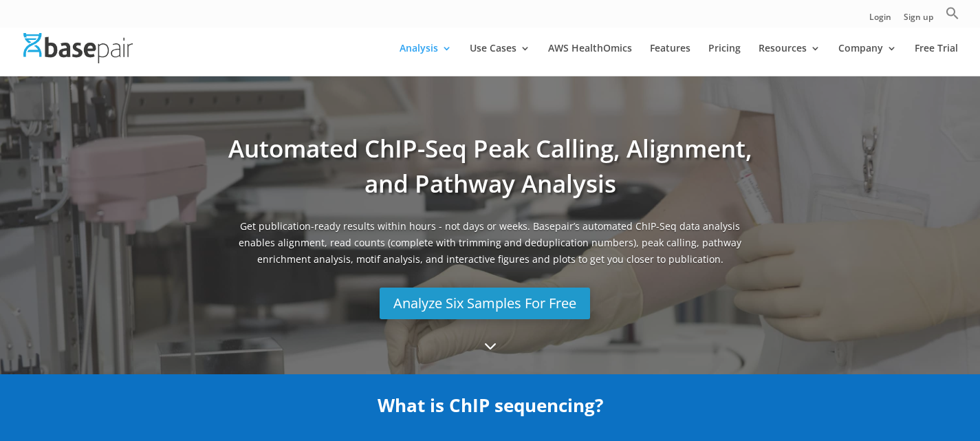 This screenshot has height=441, width=980. Describe the element at coordinates (590, 59) in the screenshot. I see `a: AWS HealthOmics` at that location.